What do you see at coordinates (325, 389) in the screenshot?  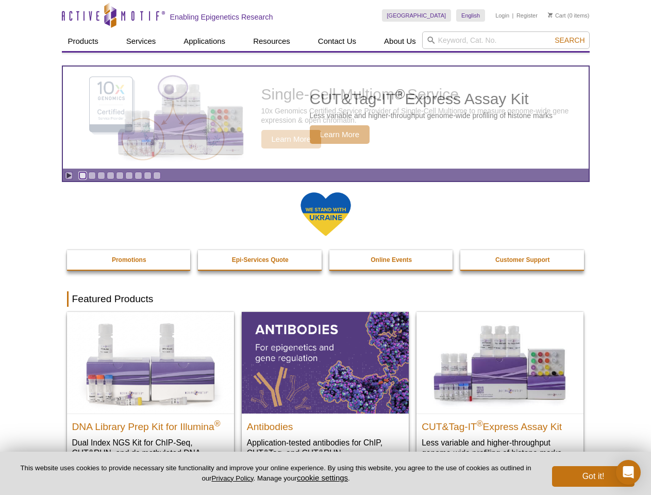 I see `a: All Antibodies Antibodies Application-tested antibodies for ChIP, CUT&Tag, and CUT&RUN.` at bounding box center [325, 389].